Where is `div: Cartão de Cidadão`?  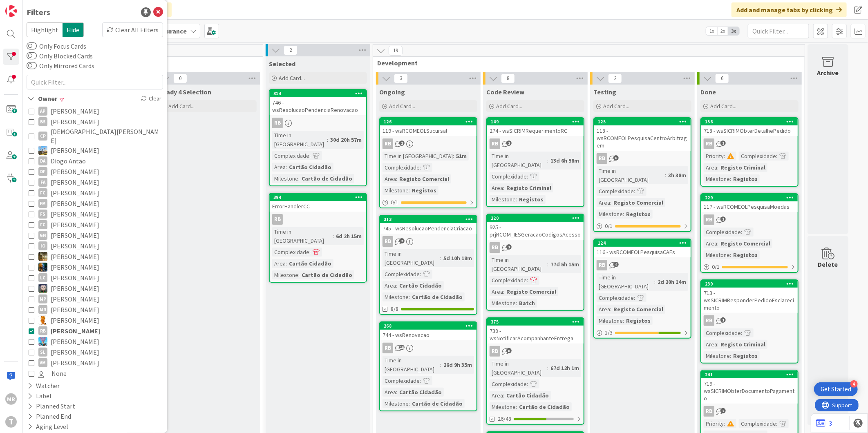 div: Cartão de Cidadão is located at coordinates (327, 178).